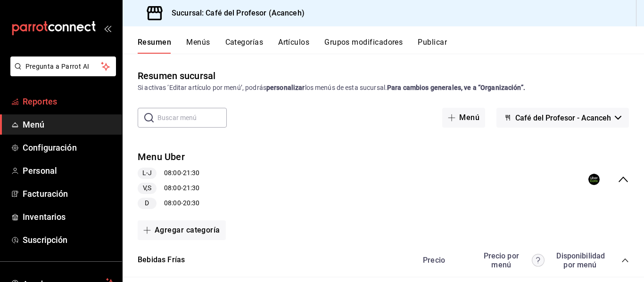 This screenshot has height=282, width=644. What do you see at coordinates (69, 124) in the screenshot?
I see `span: Menú` at bounding box center [69, 124].